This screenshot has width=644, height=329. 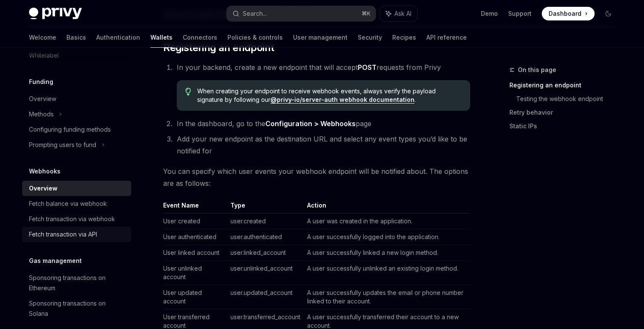 What do you see at coordinates (77, 308) in the screenshot?
I see `div: Sponsoring transactions on Solana` at bounding box center [77, 308].